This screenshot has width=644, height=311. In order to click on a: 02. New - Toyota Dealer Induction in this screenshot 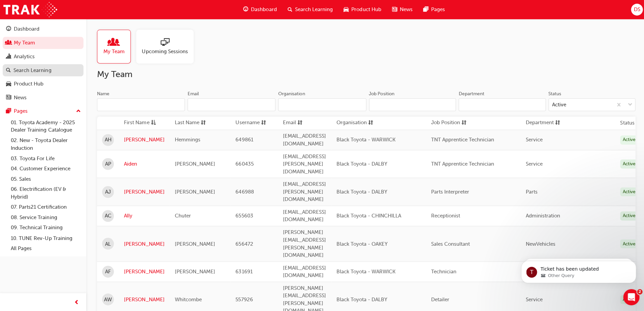, I will do `click(46, 144)`.